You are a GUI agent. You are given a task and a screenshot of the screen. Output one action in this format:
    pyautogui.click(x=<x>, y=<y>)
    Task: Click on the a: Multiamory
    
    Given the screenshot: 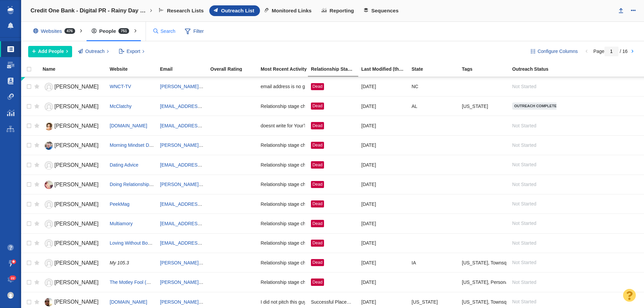 What is the action you would take?
    pyautogui.click(x=121, y=223)
    